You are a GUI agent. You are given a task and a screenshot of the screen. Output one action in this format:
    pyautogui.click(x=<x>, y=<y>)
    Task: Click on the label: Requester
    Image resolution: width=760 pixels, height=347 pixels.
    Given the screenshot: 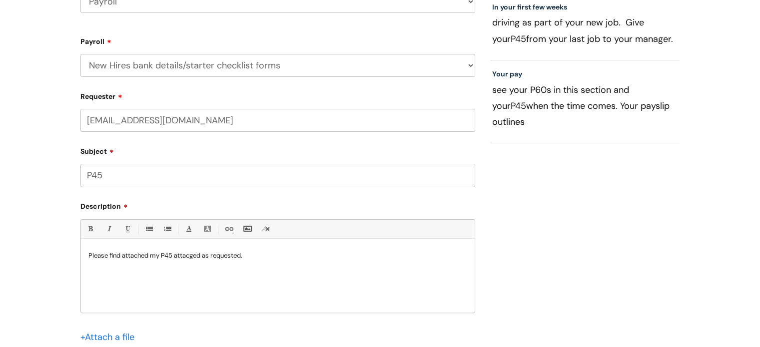 What is the action you would take?
    pyautogui.click(x=278, y=95)
    